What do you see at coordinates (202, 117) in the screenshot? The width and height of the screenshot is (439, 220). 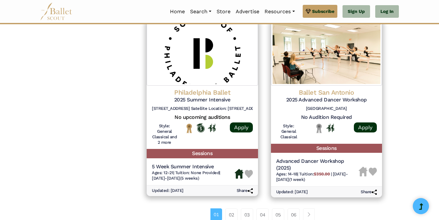 I see `h5: No upcoming auditions` at bounding box center [202, 117].